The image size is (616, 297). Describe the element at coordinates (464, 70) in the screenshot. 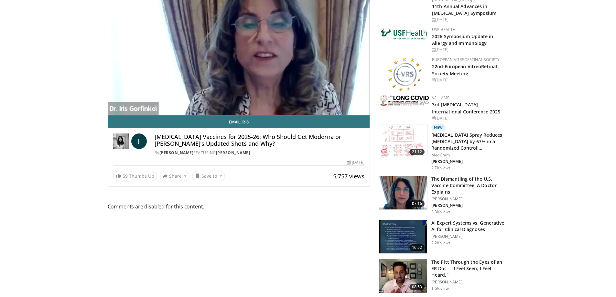

I see `a: 22nd European VitreoRetinal Society Meeting` at that location.